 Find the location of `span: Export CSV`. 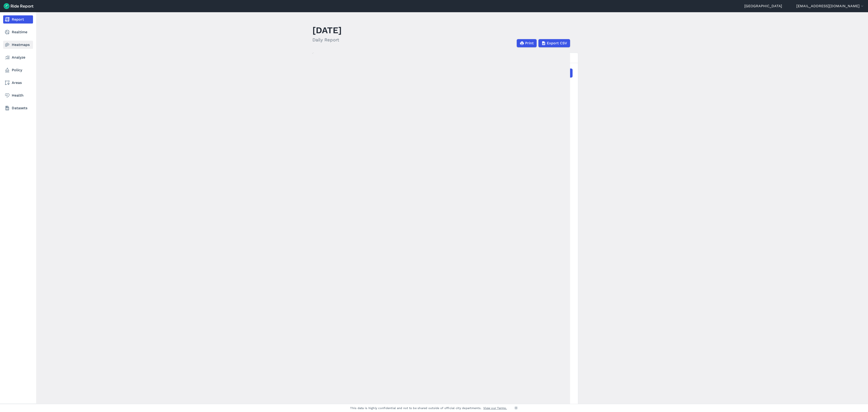

span: Export CSV is located at coordinates (557, 43).